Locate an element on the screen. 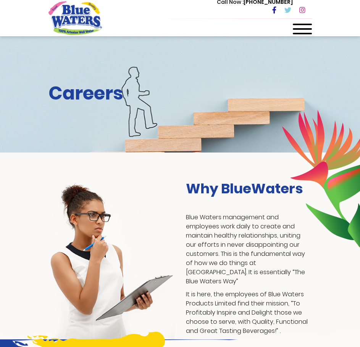 This screenshot has height=347, width=360. h2: Careers is located at coordinates (180, 93).